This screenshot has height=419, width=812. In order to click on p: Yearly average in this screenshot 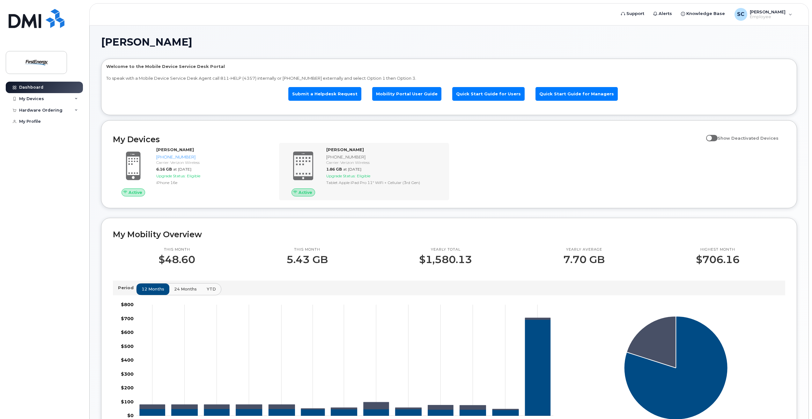, I will do `click(584, 250)`.